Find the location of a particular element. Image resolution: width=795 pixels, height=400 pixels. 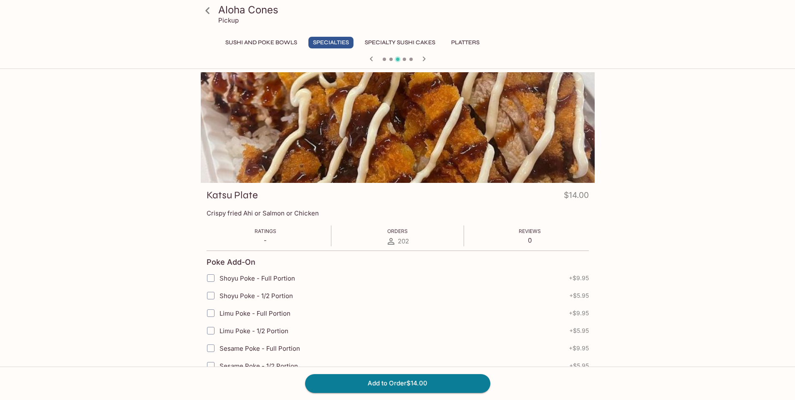

span: Orders is located at coordinates (397, 231).